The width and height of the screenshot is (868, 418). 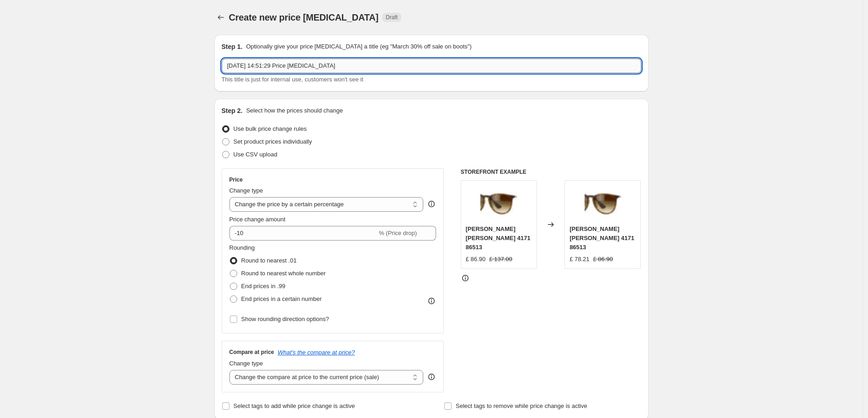 I want to click on span: This title is just for internal use, customers won't see it, so click(x=292, y=79).